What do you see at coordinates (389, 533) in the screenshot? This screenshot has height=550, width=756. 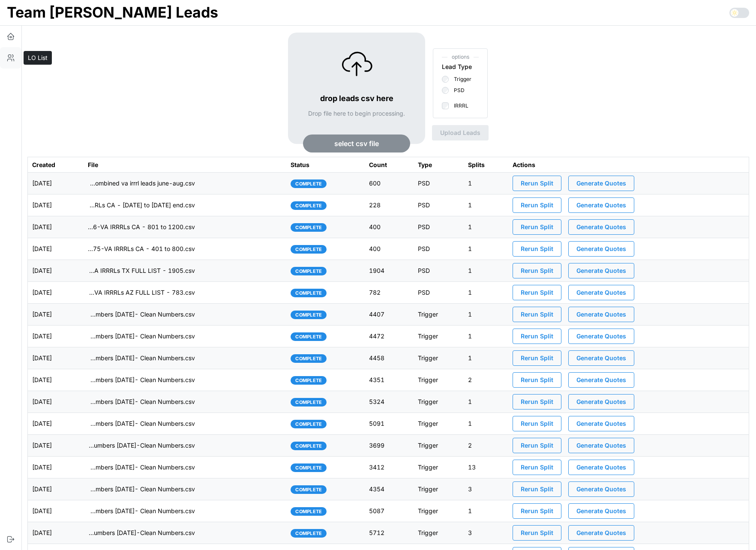 I see `td: 5712` at bounding box center [389, 533].